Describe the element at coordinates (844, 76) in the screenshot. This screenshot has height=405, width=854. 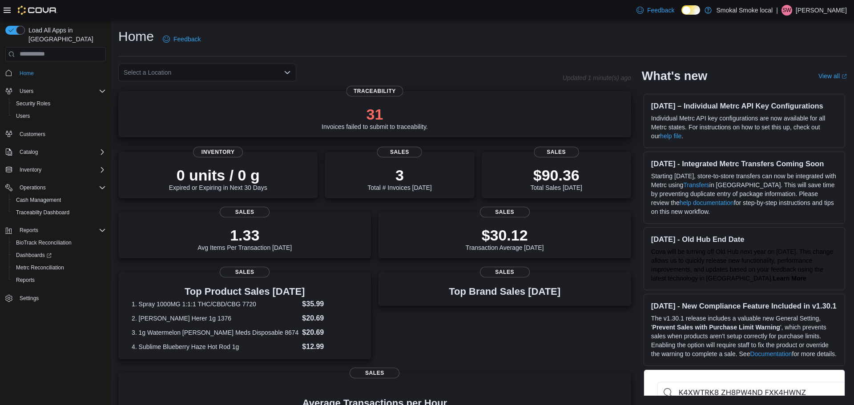
I see `svg: External link` at that location.